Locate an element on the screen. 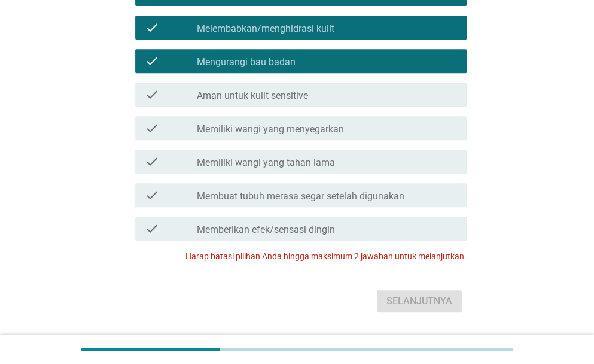  label: Membuat tubuh merasa segar setelah digunakan is located at coordinates (300, 196).